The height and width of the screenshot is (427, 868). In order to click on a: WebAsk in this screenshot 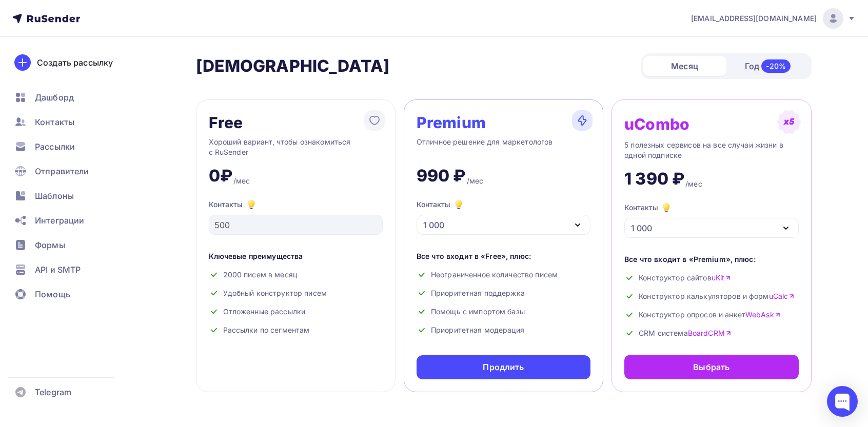, I will do `click(763, 315)`.